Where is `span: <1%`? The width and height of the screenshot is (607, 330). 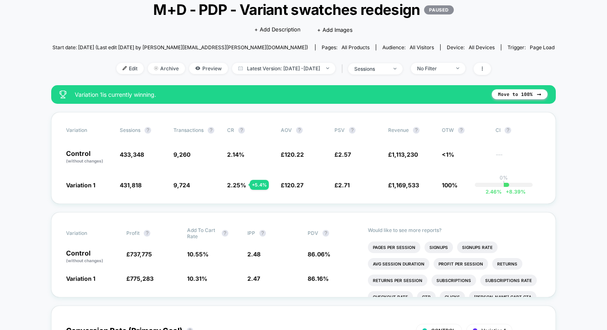
span: <1% is located at coordinates (448, 154).